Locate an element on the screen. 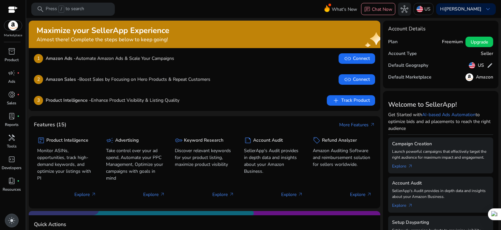 This screenshot has height=230, width=501. p: Tools is located at coordinates (12, 146).